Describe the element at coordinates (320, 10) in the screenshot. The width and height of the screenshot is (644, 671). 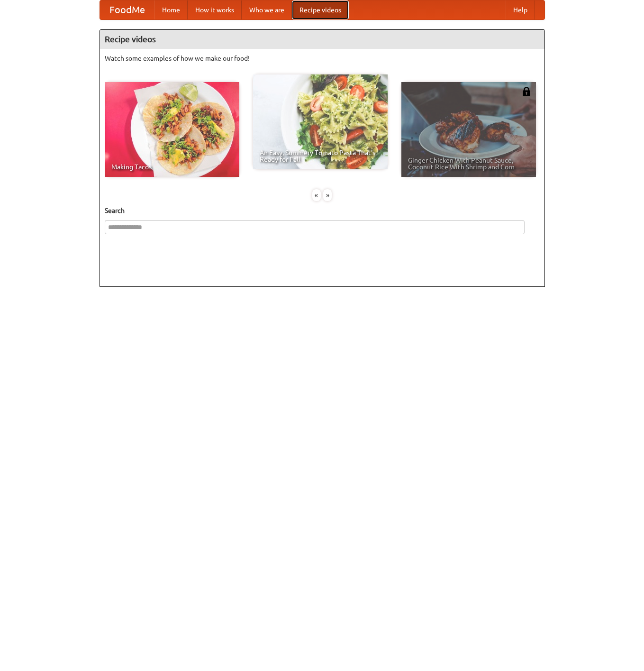
I see `a: Recipe videos` at that location.